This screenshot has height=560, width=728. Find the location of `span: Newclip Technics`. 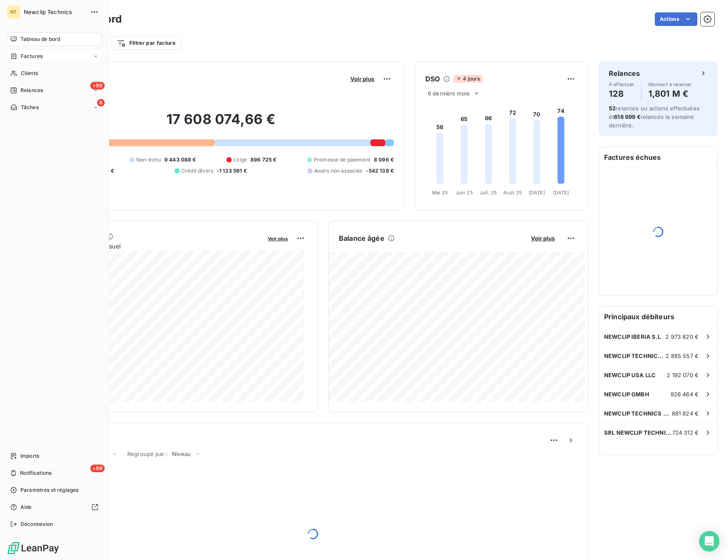

span: Newclip Technics is located at coordinates (54, 12).